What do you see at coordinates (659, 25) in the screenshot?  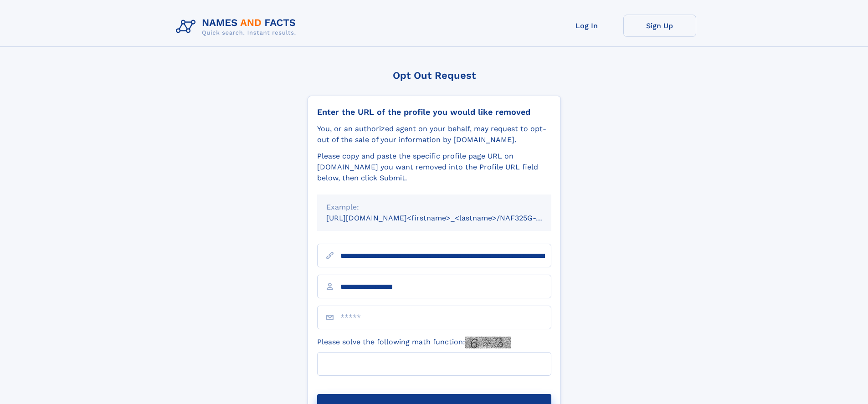 I see `a: Sign Up` at bounding box center [659, 25].